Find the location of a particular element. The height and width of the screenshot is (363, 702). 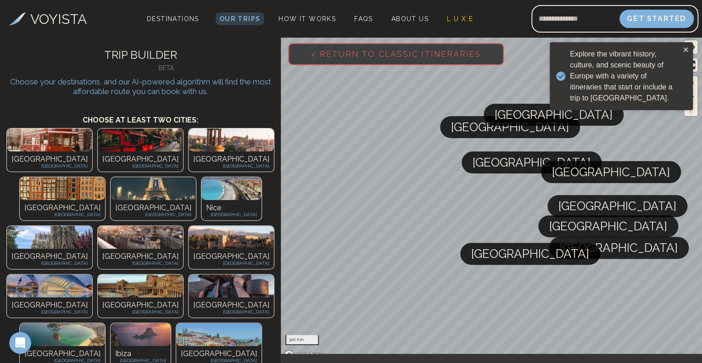

a: How It Works is located at coordinates (307, 19).